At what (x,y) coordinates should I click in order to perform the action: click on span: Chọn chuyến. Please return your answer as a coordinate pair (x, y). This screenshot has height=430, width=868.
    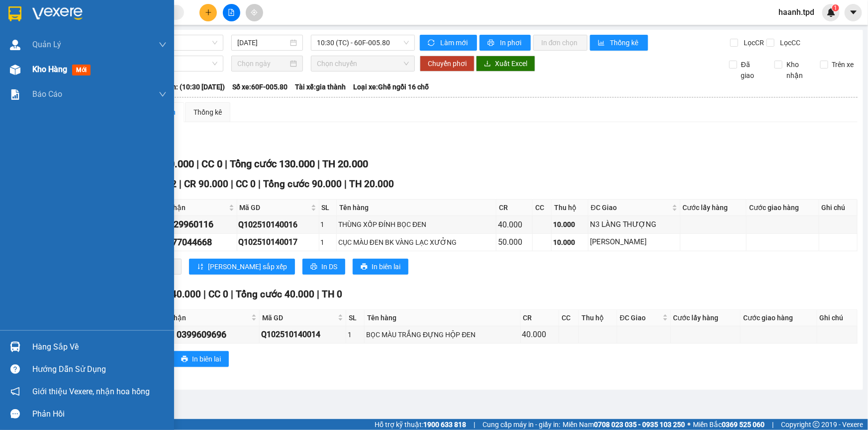
    Looking at the image, I should click on (363, 63).